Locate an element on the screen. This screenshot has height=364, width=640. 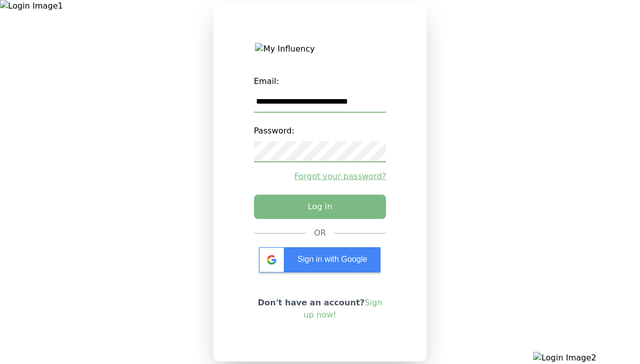
p: Don't have an account? is located at coordinates (320, 309).